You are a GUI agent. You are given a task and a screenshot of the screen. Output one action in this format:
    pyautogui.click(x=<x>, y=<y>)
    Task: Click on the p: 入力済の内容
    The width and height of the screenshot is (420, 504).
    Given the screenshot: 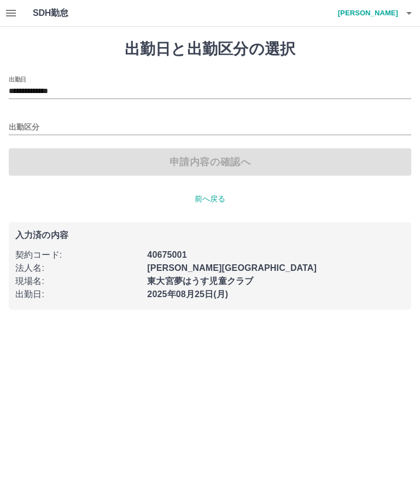 What is the action you would take?
    pyautogui.click(x=210, y=235)
    